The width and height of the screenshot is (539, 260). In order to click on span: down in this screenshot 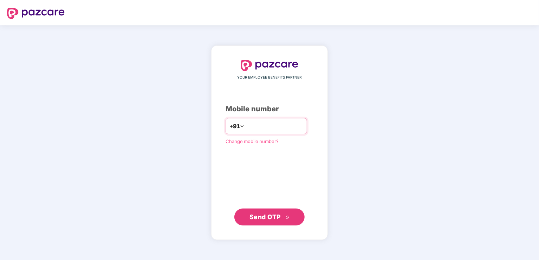, I will do `click(242, 126)`.